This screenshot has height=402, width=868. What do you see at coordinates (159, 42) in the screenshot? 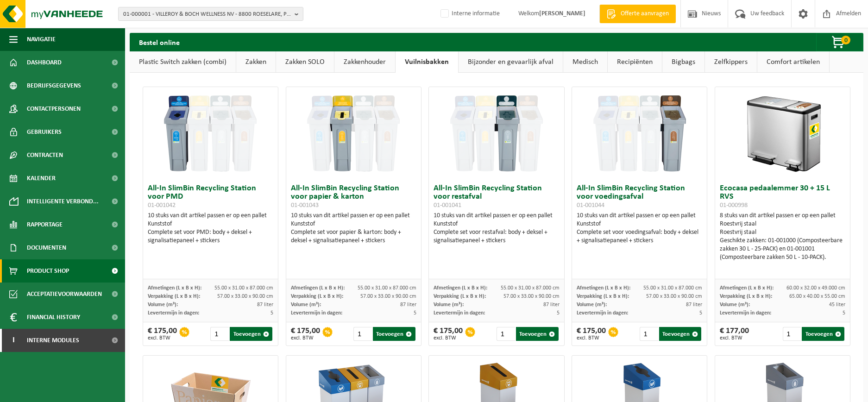
I see `h2: Bestel online` at bounding box center [159, 42].